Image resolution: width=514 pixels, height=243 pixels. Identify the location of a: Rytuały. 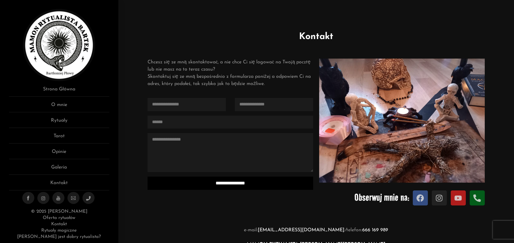
(59, 122).